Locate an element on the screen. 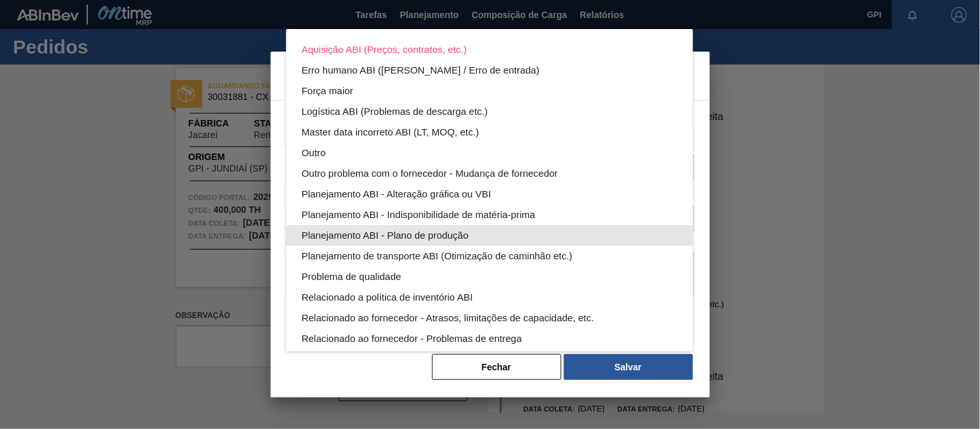  div: Força maior is located at coordinates (490, 91).